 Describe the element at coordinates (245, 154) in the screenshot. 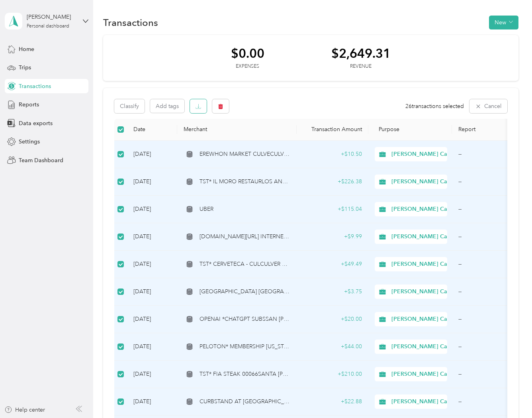

I see `span: EREWHON MARKET CULVECULVER CITY CA` at that location.